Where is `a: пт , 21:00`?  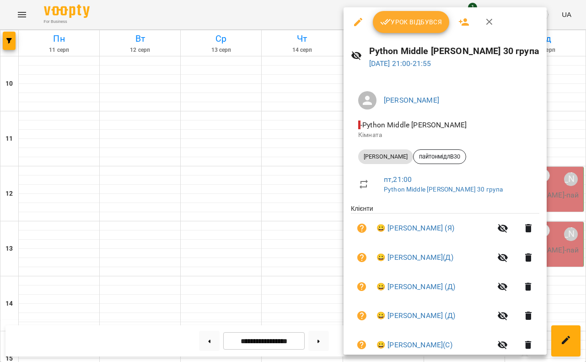 a: пт , 21:00 is located at coordinates (398, 179).